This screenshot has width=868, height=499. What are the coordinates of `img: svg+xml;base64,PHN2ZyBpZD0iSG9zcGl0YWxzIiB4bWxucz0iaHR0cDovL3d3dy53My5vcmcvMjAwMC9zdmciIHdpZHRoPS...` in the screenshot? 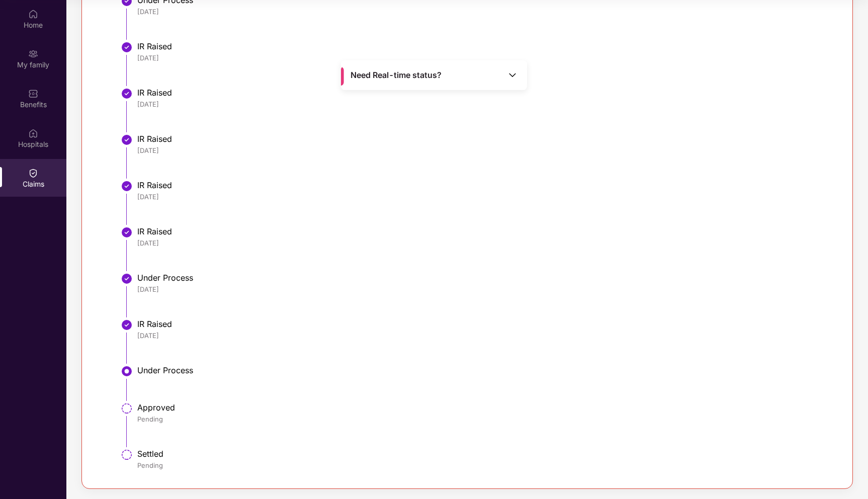 It's located at (33, 134).